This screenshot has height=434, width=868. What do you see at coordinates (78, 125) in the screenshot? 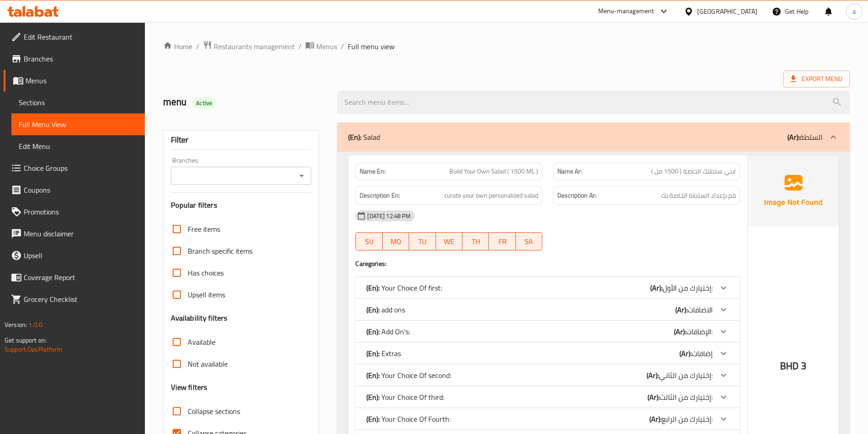
I see `a: Full Menu View` at bounding box center [78, 125].